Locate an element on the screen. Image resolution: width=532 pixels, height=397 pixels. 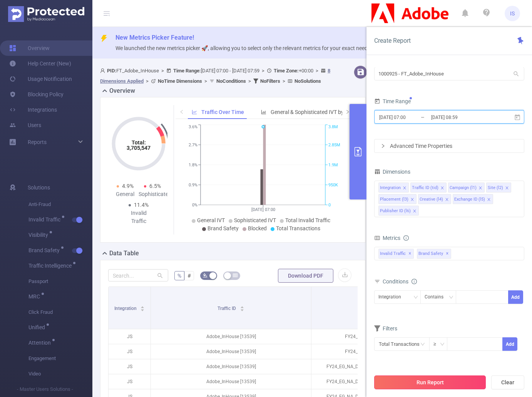
div: General is located at coordinates (125, 194).